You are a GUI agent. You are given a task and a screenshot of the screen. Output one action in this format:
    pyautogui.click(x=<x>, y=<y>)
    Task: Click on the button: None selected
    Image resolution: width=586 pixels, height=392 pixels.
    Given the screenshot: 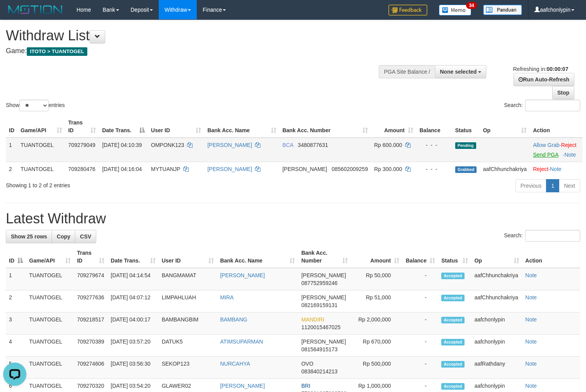 What is the action you would take?
    pyautogui.click(x=460, y=72)
    